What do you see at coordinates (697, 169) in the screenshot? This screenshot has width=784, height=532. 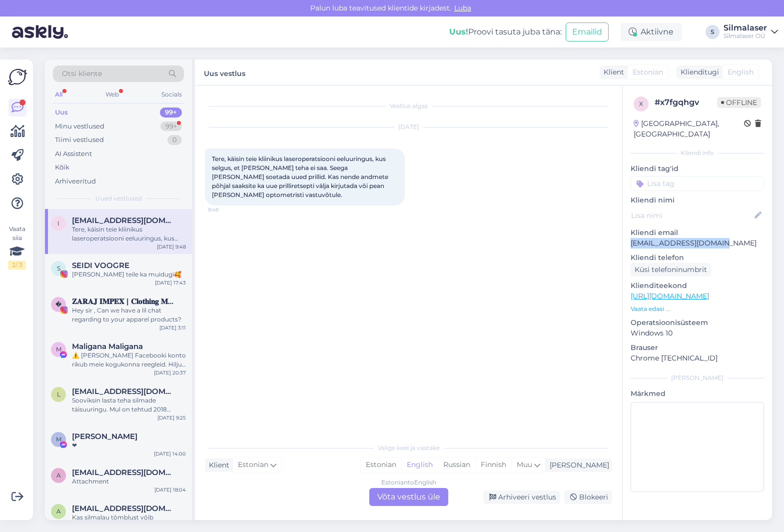 I see `p: Kliendi tag'id` at bounding box center [697, 169].